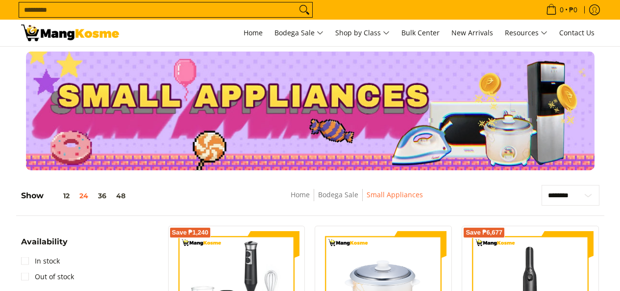 This screenshot has height=291, width=620. Describe the element at coordinates (48, 276) in the screenshot. I see `a: Out of stock` at that location.